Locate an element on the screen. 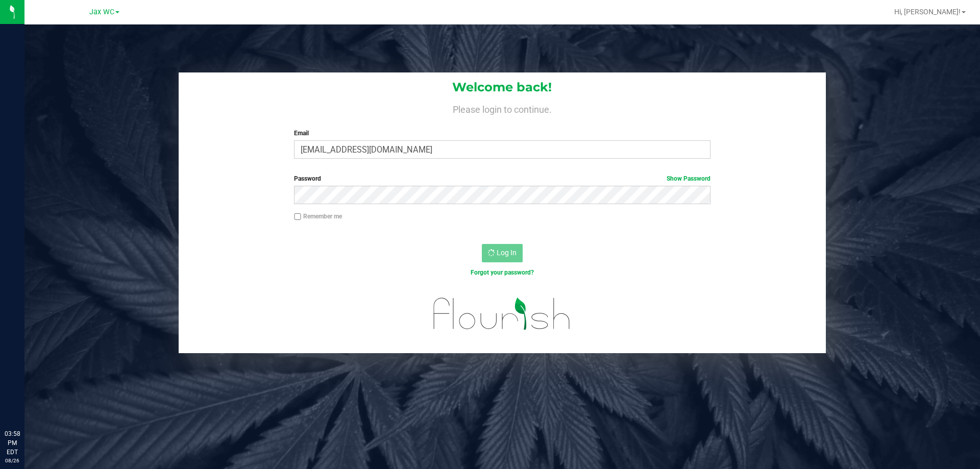 Image resolution: width=980 pixels, height=469 pixels. button: Log In is located at coordinates (502, 253).